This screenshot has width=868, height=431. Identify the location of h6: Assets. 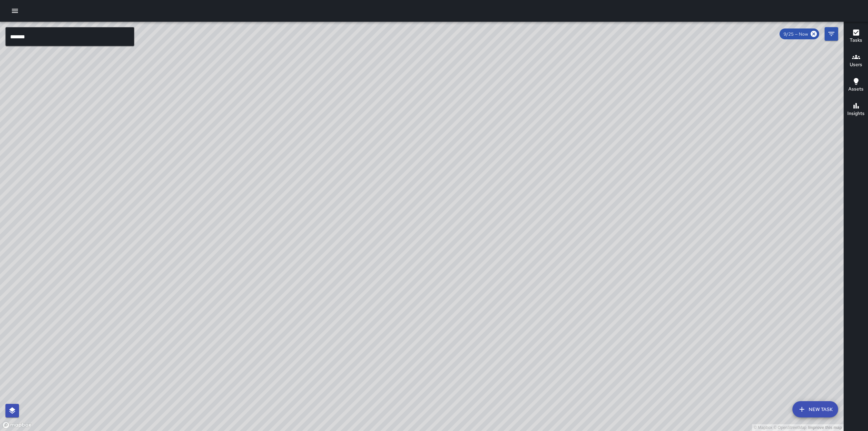
(856, 90).